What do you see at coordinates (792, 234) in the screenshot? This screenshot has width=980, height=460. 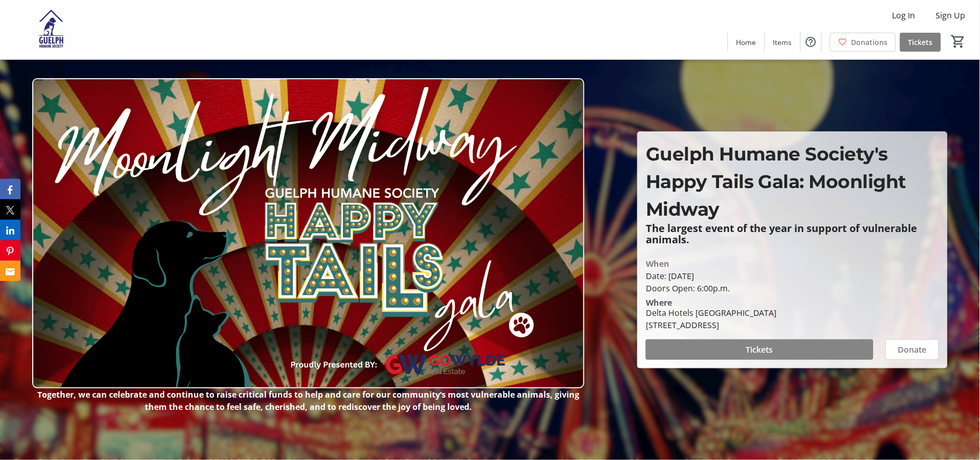 I see `p: The largest event of the year in support of vulnerable animals.` at bounding box center [792, 234].